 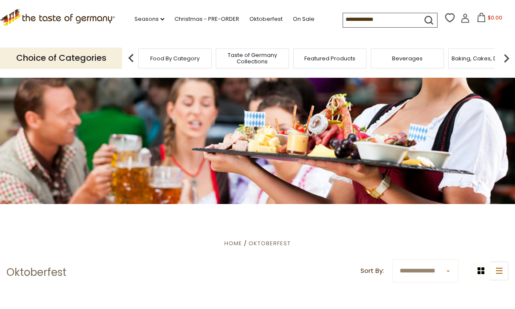 I want to click on img: next arrow, so click(x=507, y=58).